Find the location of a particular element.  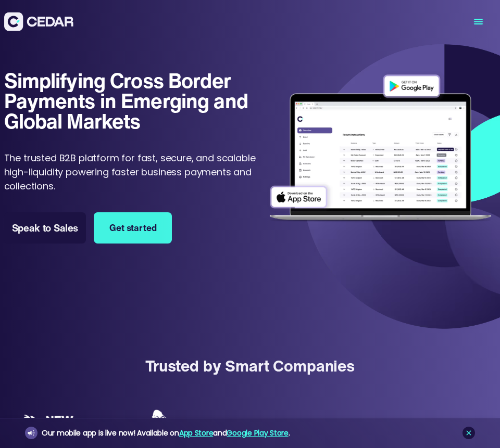

img: New Marine logo is located at coordinates (60, 425).